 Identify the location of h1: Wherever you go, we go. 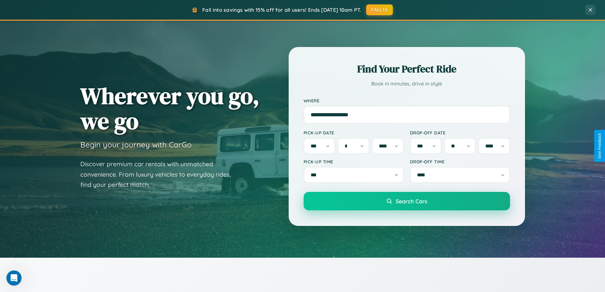
(170, 108).